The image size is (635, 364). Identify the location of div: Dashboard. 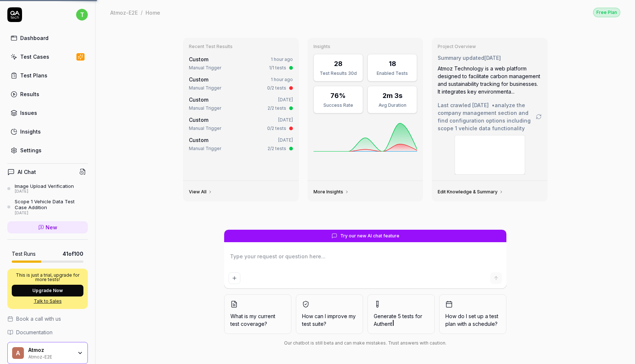
(34, 38).